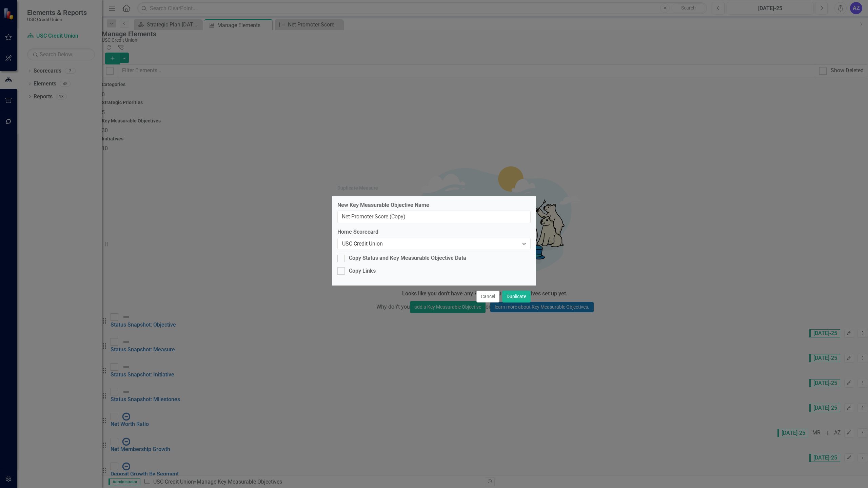  What do you see at coordinates (363, 271) in the screenshot?
I see `div: Copy Links` at bounding box center [363, 271].